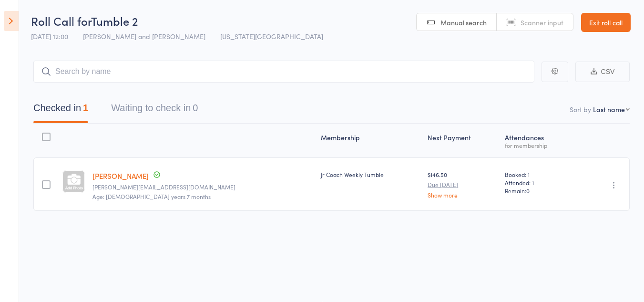 The image size is (644, 302). Describe the element at coordinates (370, 174) in the screenshot. I see `div: Jr Coach Weekly Tumble` at that location.